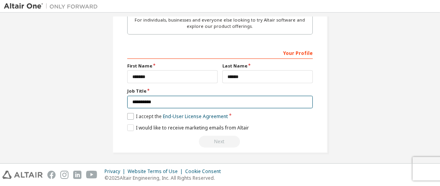 The width and height of the screenshot is (440, 186). I want to click on label: I would like to receive marketing emails from Altair, so click(188, 127).